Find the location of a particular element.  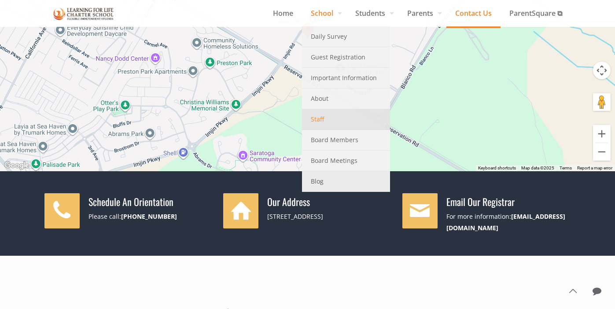

span: Students is located at coordinates (372, 13).